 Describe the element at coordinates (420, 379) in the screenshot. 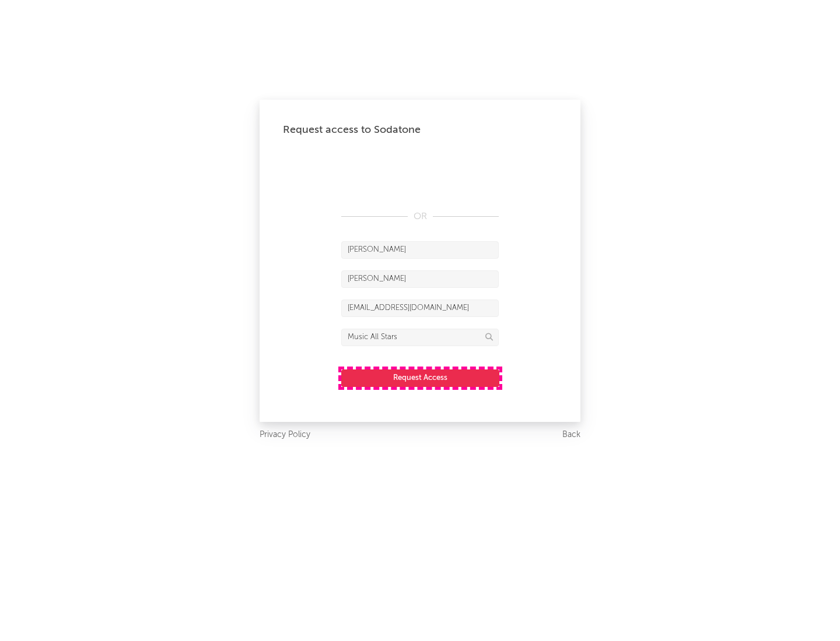

I see `button: Request Access` at that location.